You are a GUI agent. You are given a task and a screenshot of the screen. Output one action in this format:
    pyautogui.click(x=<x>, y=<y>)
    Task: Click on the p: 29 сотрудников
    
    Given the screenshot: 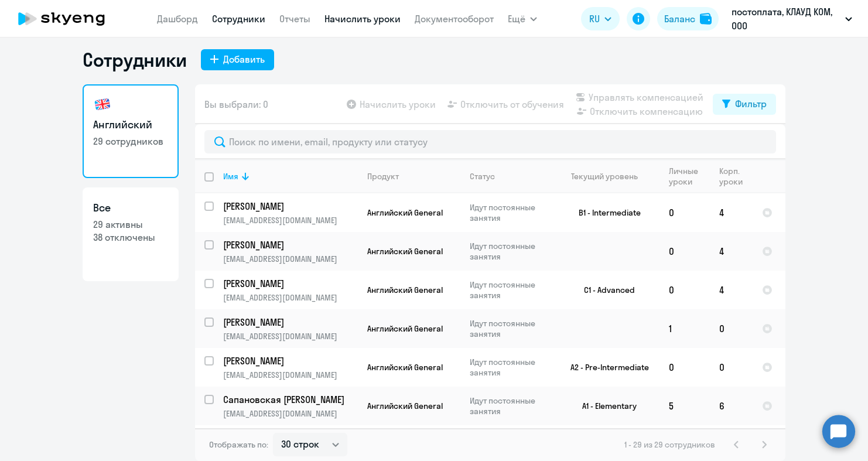 What is the action you would take?
    pyautogui.click(x=131, y=142)
    